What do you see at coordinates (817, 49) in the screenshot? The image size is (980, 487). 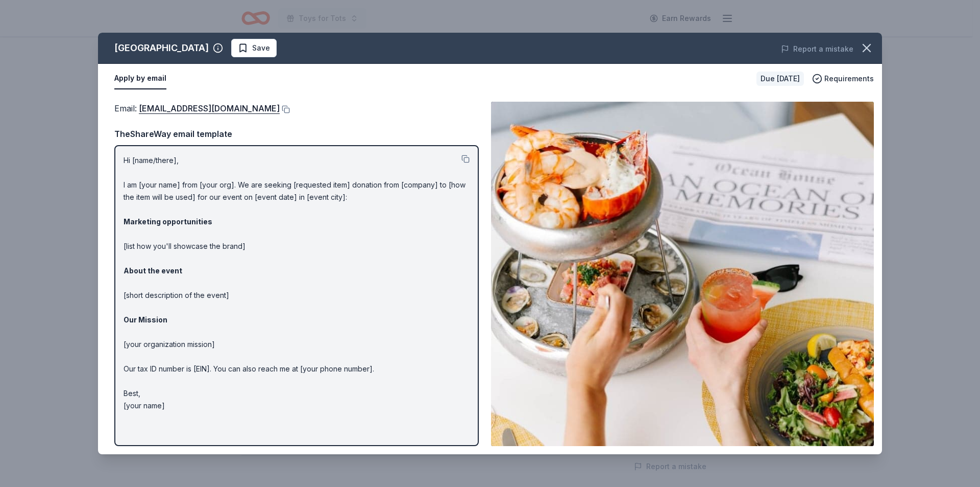 I see `button: Report a mistake` at bounding box center [817, 49].